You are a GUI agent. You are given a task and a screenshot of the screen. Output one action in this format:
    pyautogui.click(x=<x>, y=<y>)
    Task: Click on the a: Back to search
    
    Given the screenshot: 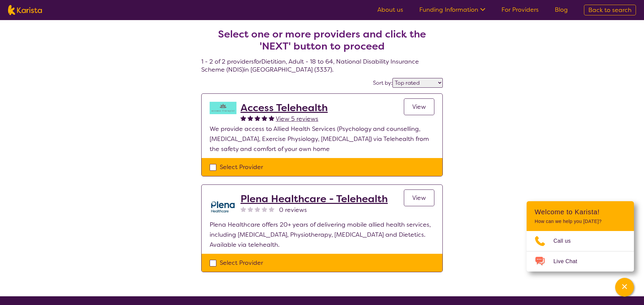 What is the action you would take?
    pyautogui.click(x=610, y=10)
    